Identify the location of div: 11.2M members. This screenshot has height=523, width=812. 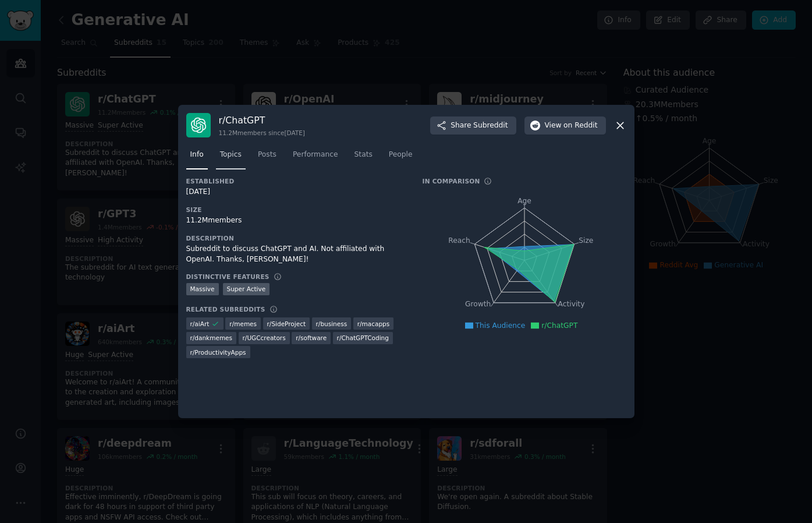
(296, 221).